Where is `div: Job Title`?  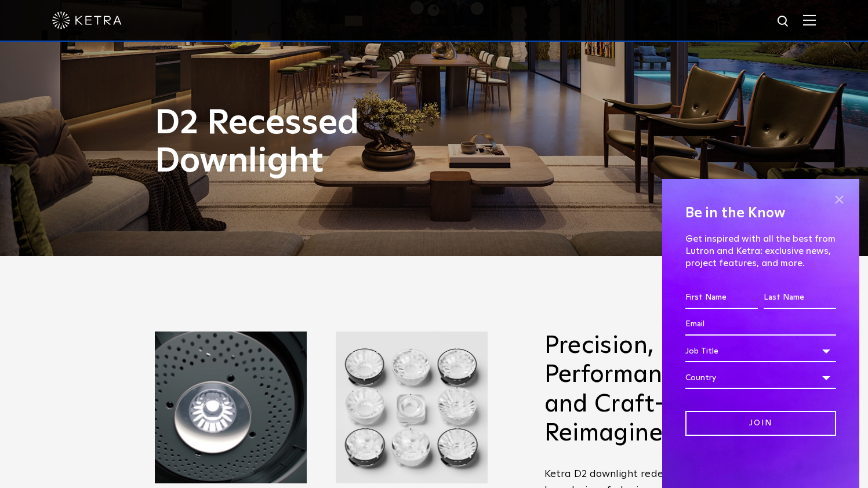
div: Job Title is located at coordinates (760, 352).